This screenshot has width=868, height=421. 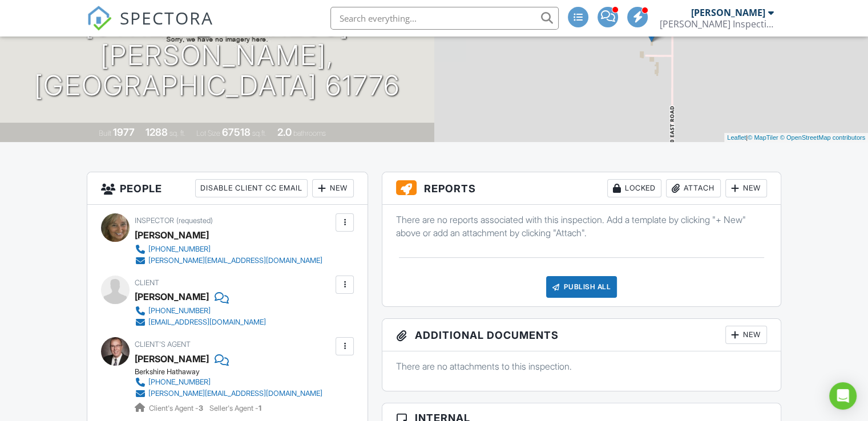 I want to click on div: Publish All, so click(x=581, y=287).